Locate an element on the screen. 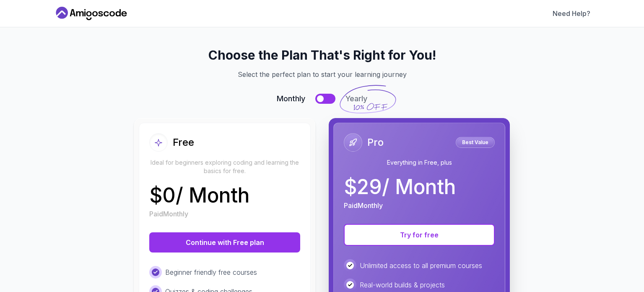 This screenshot has width=644, height=292. p: $ 0 / Month is located at coordinates (199, 195).